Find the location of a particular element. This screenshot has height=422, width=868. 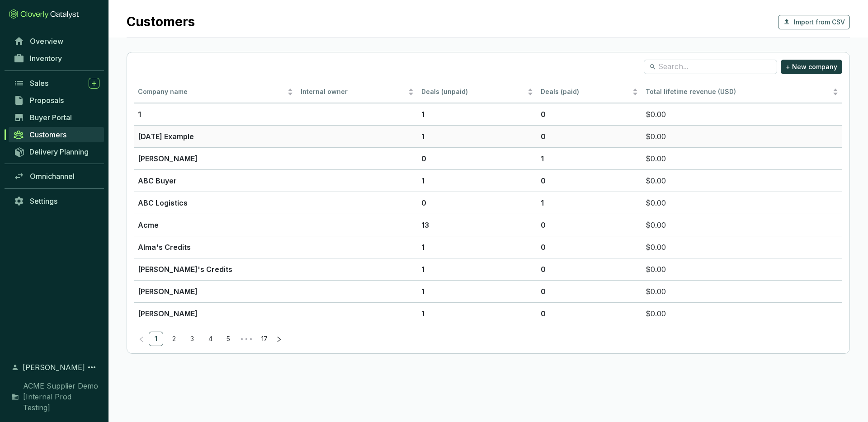

span: left is located at coordinates (141, 339).